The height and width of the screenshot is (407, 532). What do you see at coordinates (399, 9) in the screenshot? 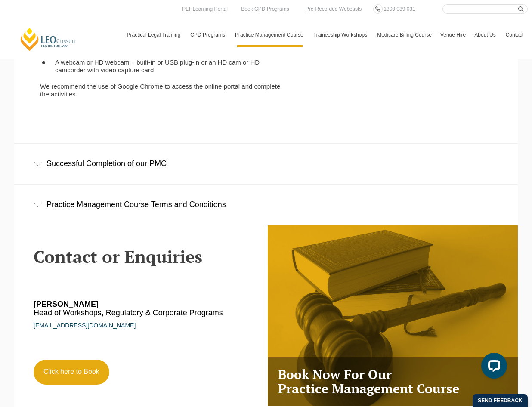
I see `span: 1300 039 031` at bounding box center [399, 9].